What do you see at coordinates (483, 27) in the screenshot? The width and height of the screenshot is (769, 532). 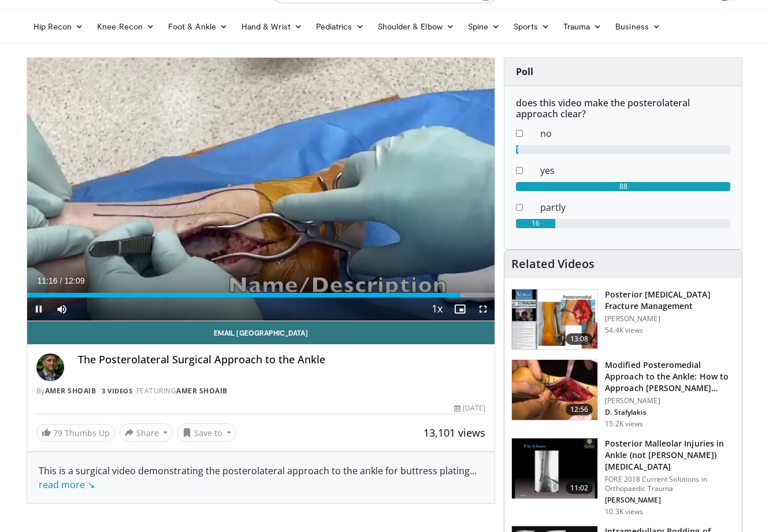 I see `a: Spine` at bounding box center [483, 27].